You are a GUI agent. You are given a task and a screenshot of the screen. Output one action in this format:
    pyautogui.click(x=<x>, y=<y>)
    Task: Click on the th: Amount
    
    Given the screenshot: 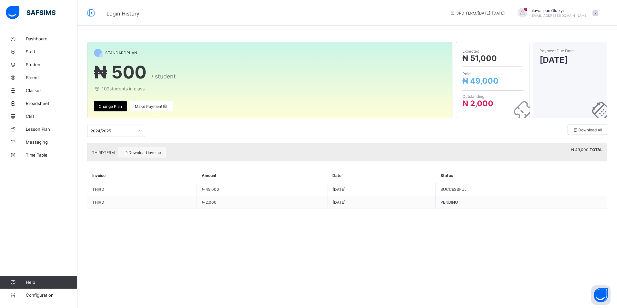 What is the action you would take?
    pyautogui.click(x=262, y=176)
    